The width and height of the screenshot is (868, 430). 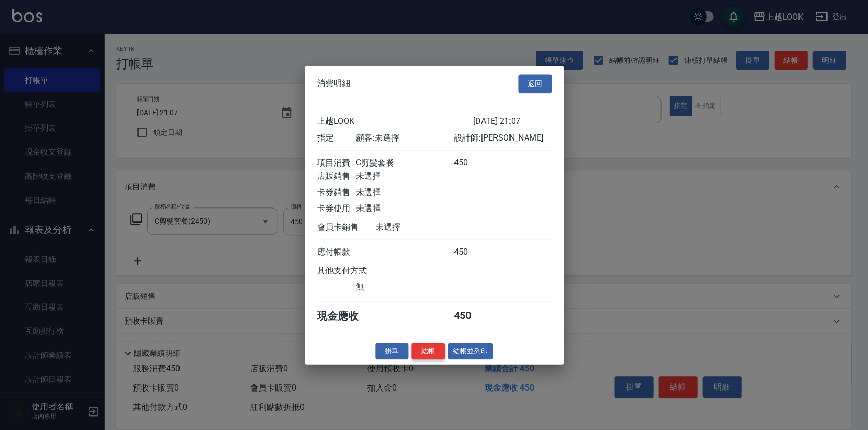 I want to click on div: 店販銷售, so click(x=336, y=176).